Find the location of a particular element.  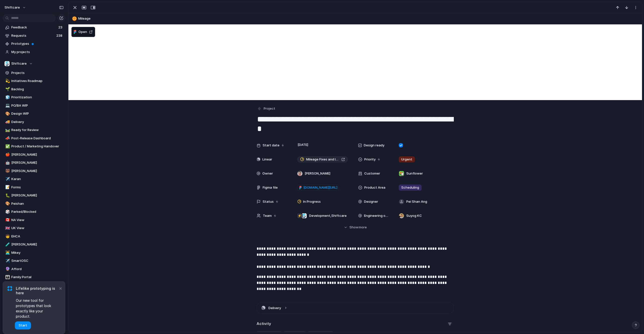

button: Showmore is located at coordinates (355, 227).